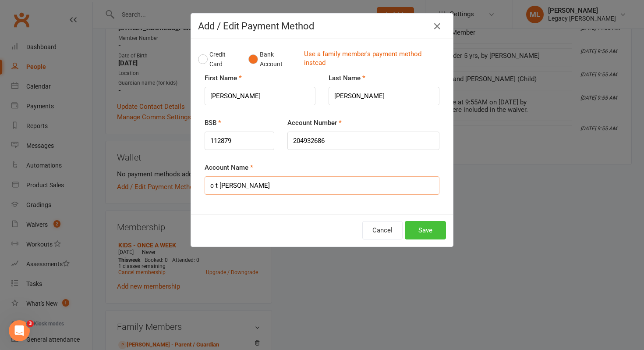 This screenshot has width=644, height=350. Describe the element at coordinates (272, 59) in the screenshot. I see `button: Bank Account` at that location.